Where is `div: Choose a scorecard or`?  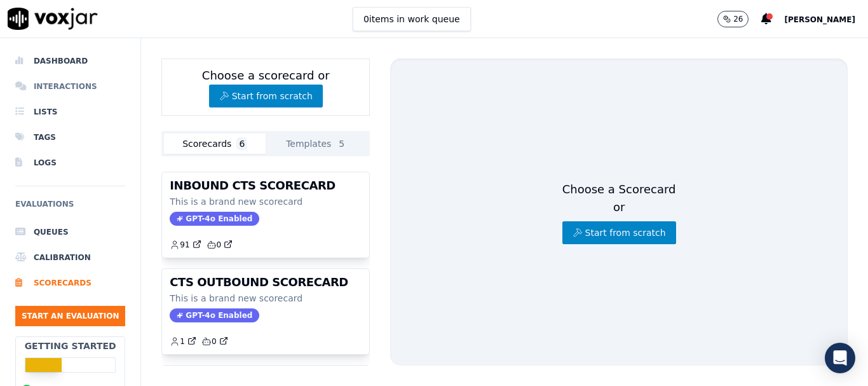 div: Choose a scorecard or is located at coordinates (266, 87).